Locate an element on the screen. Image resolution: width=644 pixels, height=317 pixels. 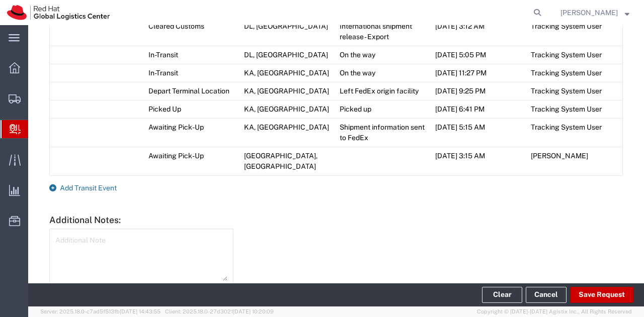
span: Rui Pang is located at coordinates (589, 12).